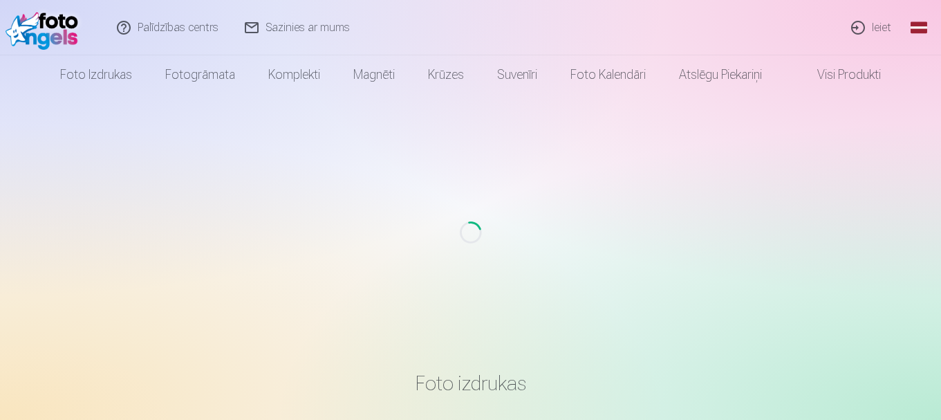 The width and height of the screenshot is (941, 420). I want to click on img: /fa1, so click(45, 28).